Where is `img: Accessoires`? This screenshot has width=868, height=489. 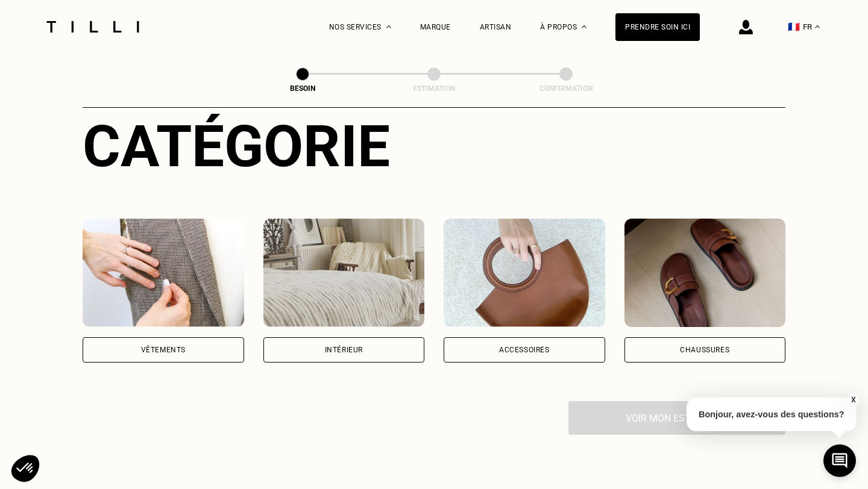 img: Accessoires is located at coordinates (524, 273).